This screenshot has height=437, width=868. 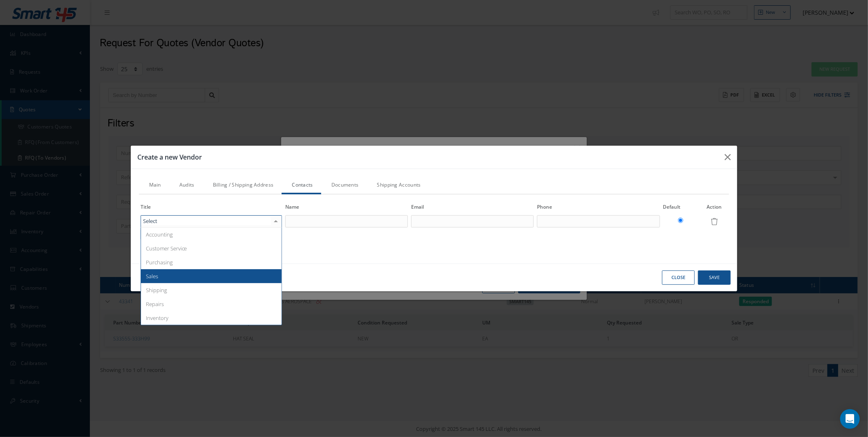 What do you see at coordinates (301, 186) in the screenshot?
I see `a: Contacts` at bounding box center [301, 186].